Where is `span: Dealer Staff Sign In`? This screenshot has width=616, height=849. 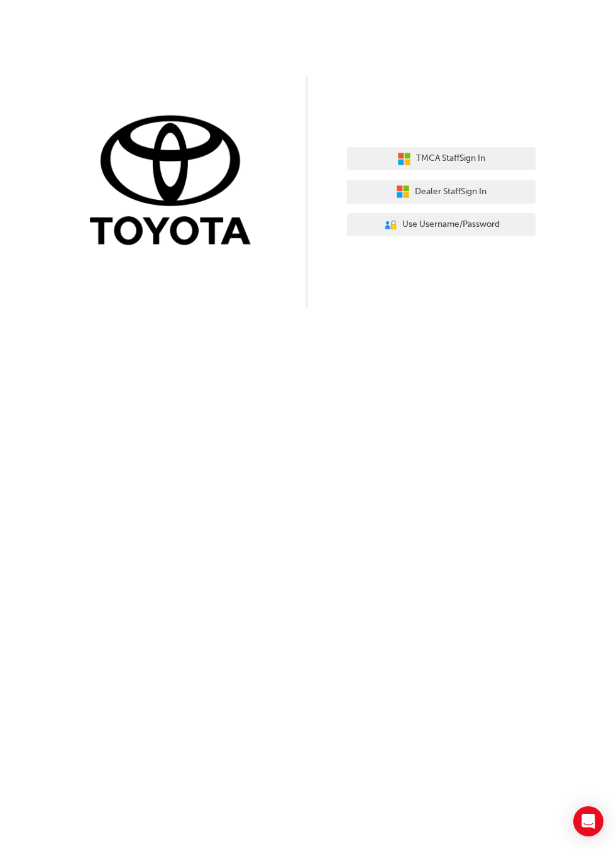
span: Dealer Staff Sign In is located at coordinates (450, 191).